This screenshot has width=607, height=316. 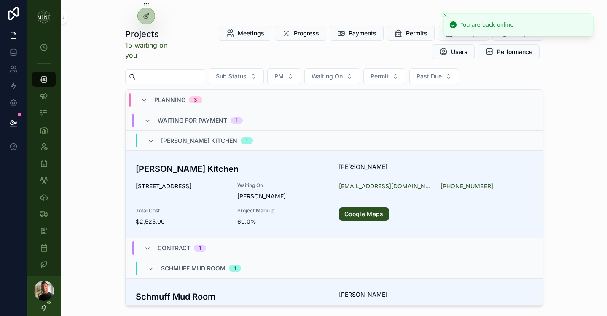 I want to click on button: Meetings, so click(x=245, y=33).